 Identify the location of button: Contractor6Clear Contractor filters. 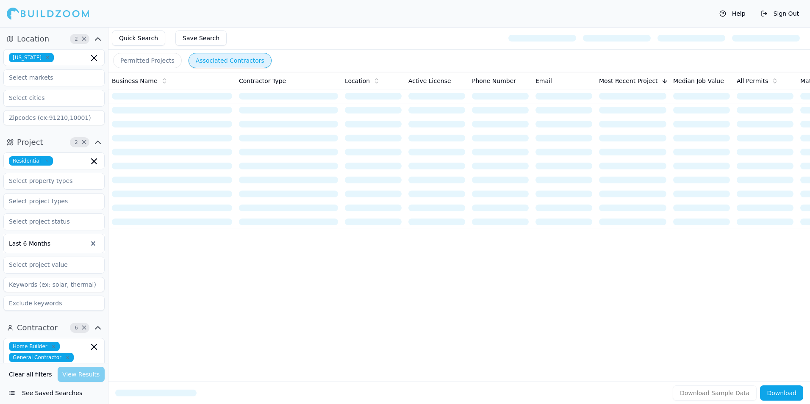
(54, 328).